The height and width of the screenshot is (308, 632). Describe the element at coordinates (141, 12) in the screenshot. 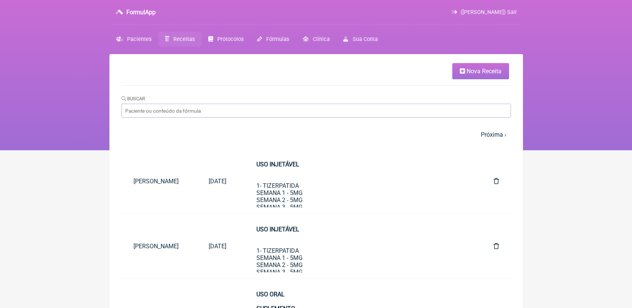

I see `h3: FormulApp` at that location.